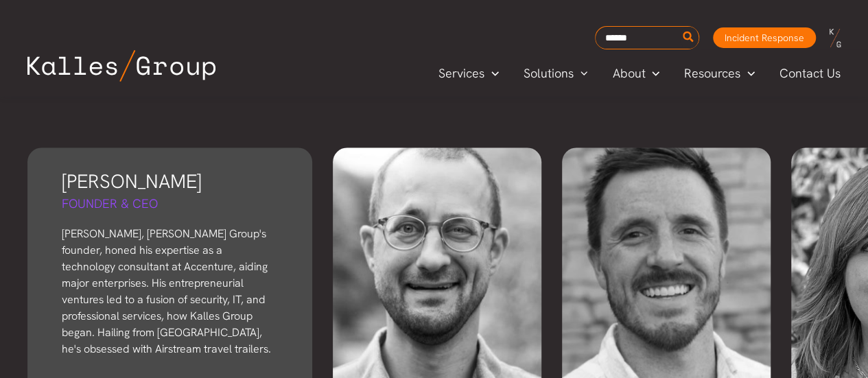 Image resolution: width=868 pixels, height=378 pixels. I want to click on nav: Primary Site Navigation, so click(640, 73).